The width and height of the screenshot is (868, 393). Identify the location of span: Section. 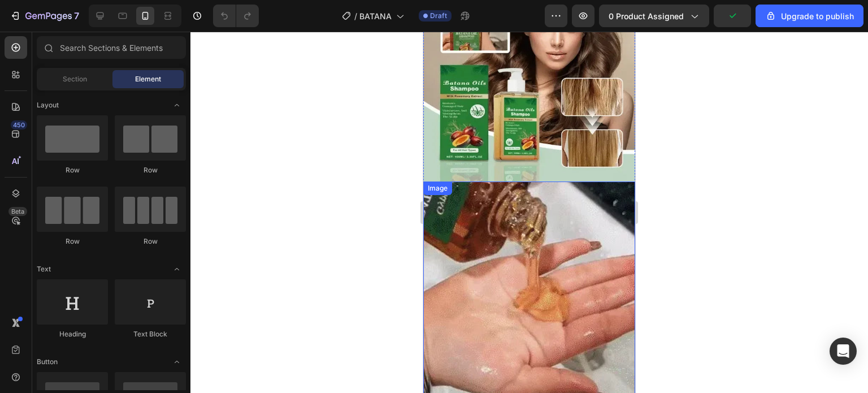
(74, 79).